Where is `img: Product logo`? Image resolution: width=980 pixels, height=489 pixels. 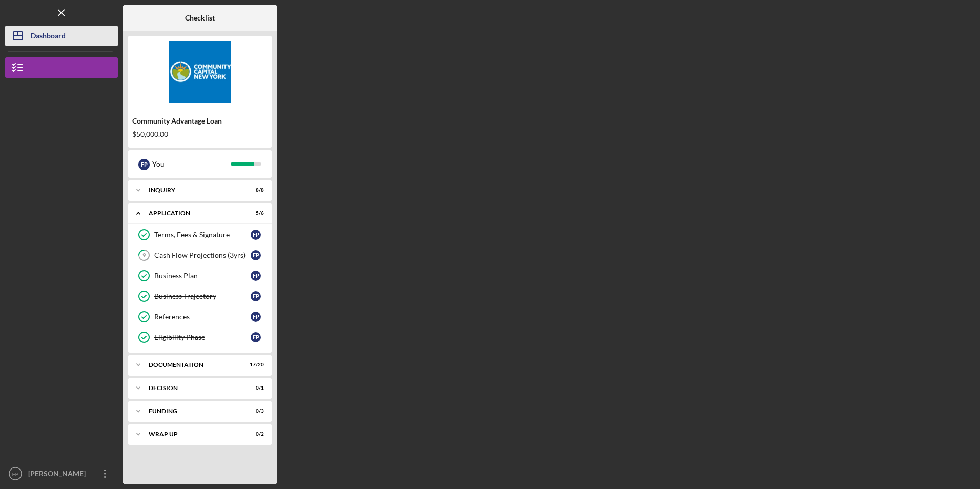 img: Product logo is located at coordinates (200, 72).